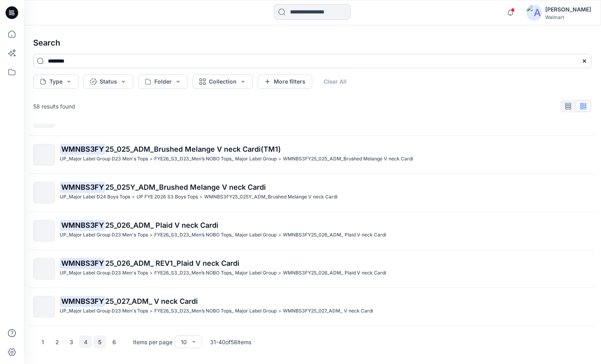 The height and width of the screenshot is (364, 601). I want to click on p: WMNBS3FY25_027_ADM_ V neck Cardi, so click(328, 311).